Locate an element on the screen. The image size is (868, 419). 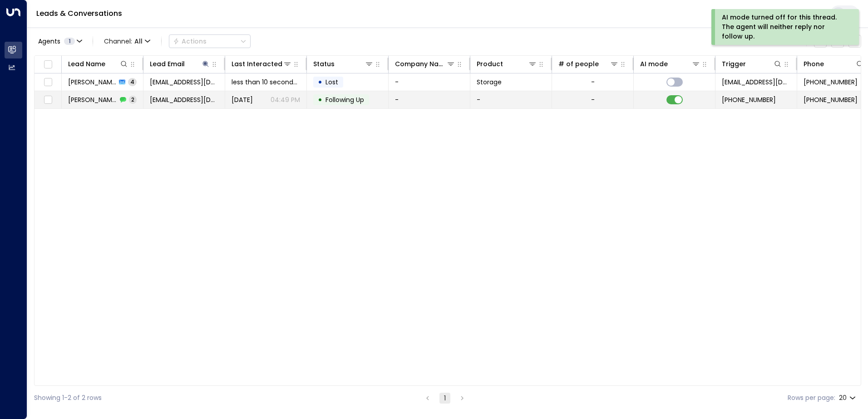
div: Actions is located at coordinates (189, 41).